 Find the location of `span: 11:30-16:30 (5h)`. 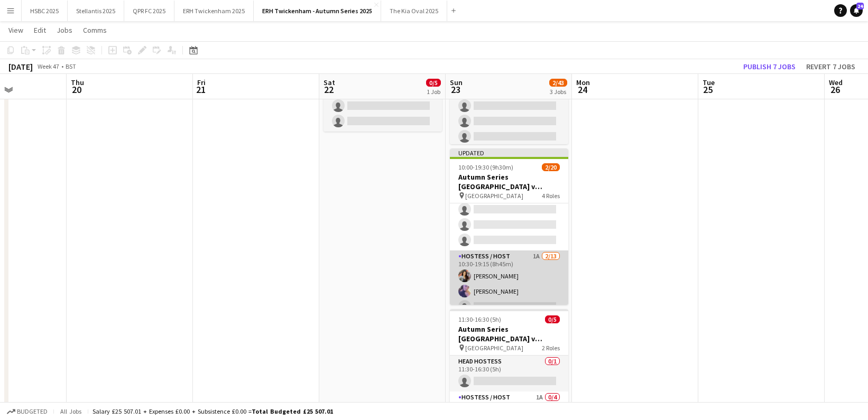

span: 11:30-16:30 (5h) is located at coordinates (480, 320).